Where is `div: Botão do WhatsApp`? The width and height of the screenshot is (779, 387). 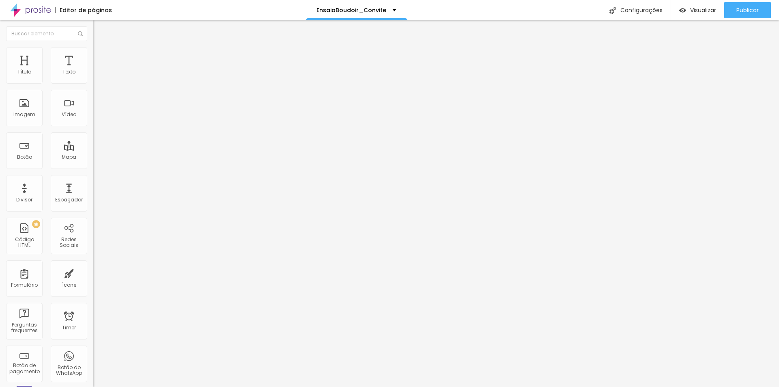 div: Botão do WhatsApp is located at coordinates (69, 370).